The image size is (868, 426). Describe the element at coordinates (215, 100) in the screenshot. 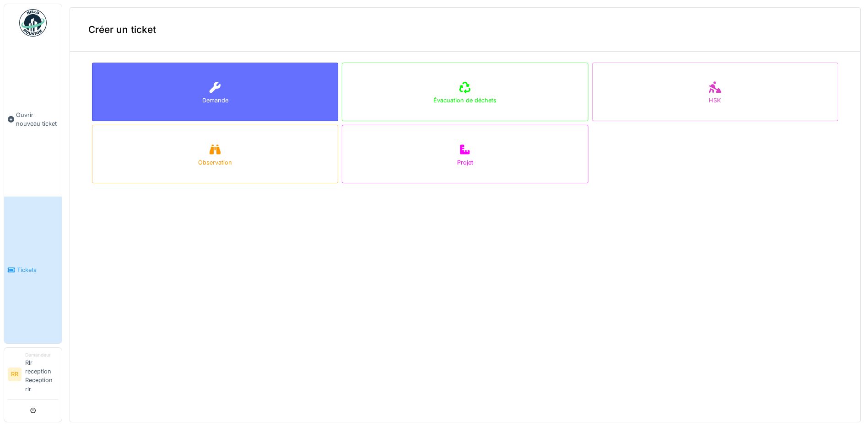

I see `div: Demande` at that location.